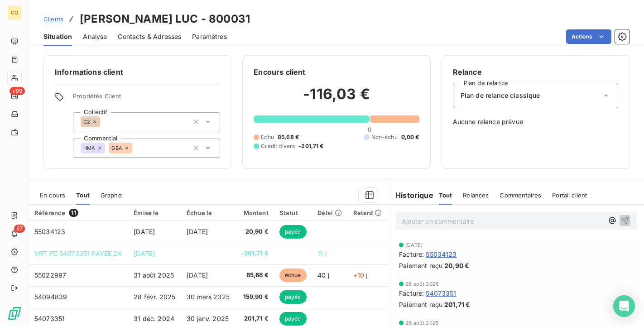 The image size is (644, 326). Describe the element at coordinates (78, 213) in the screenshot. I see `div: Référence` at that location.